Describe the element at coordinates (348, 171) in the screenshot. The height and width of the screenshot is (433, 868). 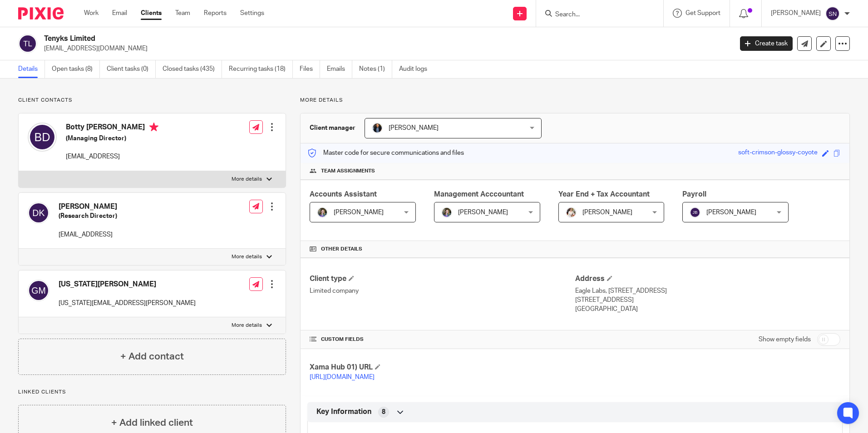
I see `span: Team assignments` at that location.